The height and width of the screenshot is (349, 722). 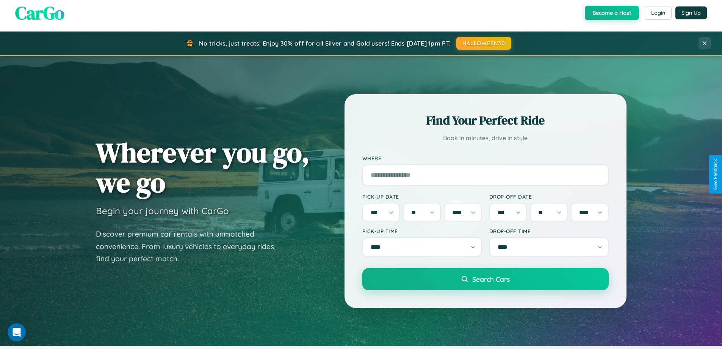 I want to click on span: CarGo, so click(x=40, y=13).